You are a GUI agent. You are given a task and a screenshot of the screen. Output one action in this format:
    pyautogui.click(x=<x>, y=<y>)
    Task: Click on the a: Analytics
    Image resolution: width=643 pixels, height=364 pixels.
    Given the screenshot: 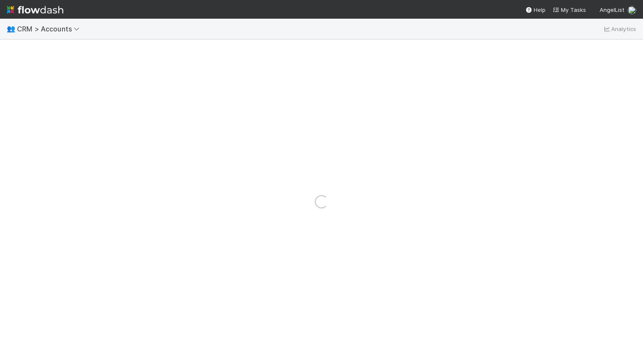 What is the action you would take?
    pyautogui.click(x=619, y=29)
    